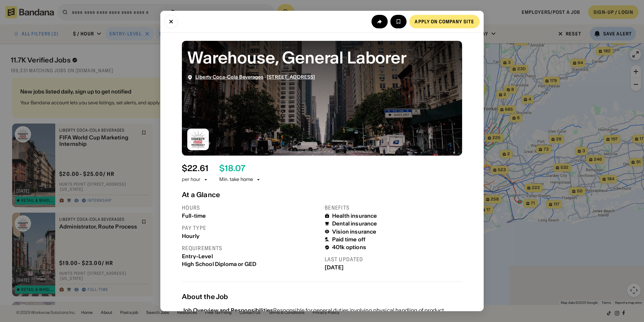 This screenshot has height=322, width=644. Describe the element at coordinates (349, 247) in the screenshot. I see `div: 401k options` at that location.